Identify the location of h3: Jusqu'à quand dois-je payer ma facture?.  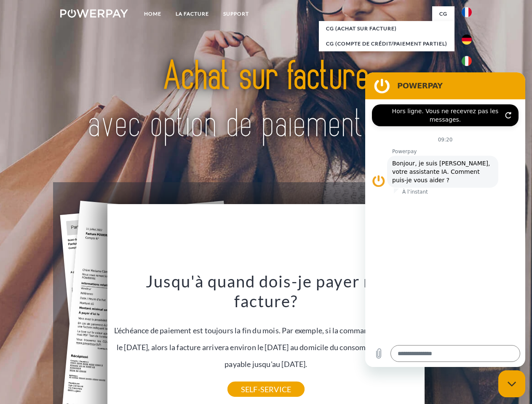
(266, 291).